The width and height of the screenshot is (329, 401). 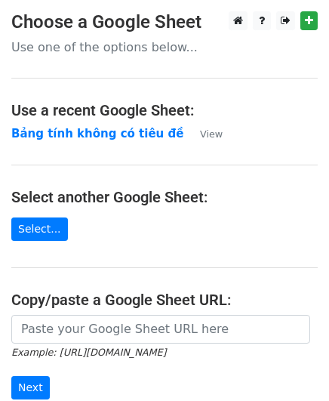 I want to click on input: Paste your Google Sheet URL here, so click(x=161, y=329).